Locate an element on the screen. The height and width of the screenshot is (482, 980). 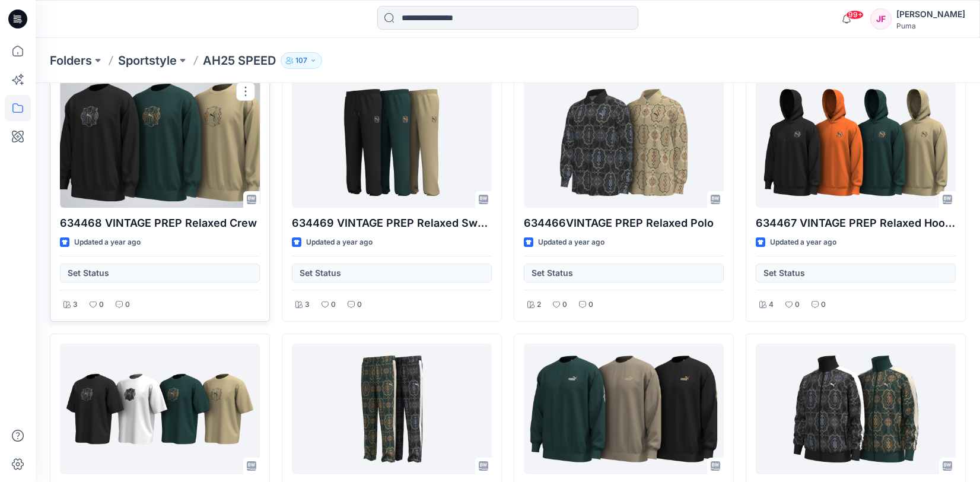
p: 634468 VINTAGE PREP Relaxed Crew is located at coordinates (160, 223).